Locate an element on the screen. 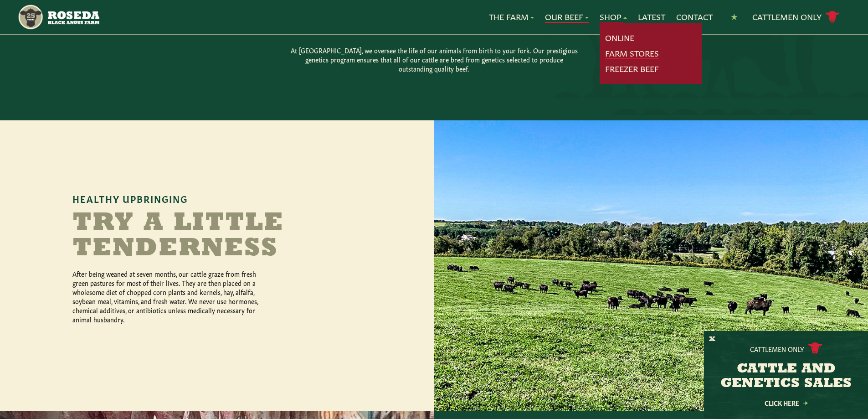 The image size is (868, 419). h3: CATTLE AND GENETICS SALES is located at coordinates (786, 377).